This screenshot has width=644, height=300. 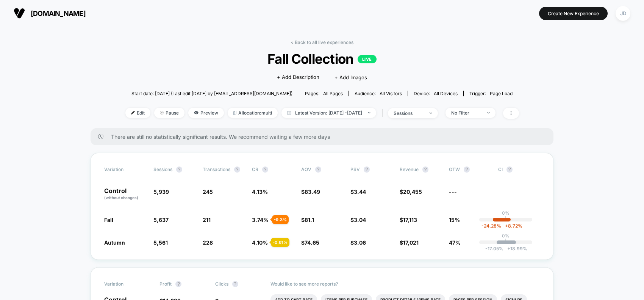 What do you see at coordinates (409, 113) in the screenshot?
I see `div: sessions` at bounding box center [409, 113].